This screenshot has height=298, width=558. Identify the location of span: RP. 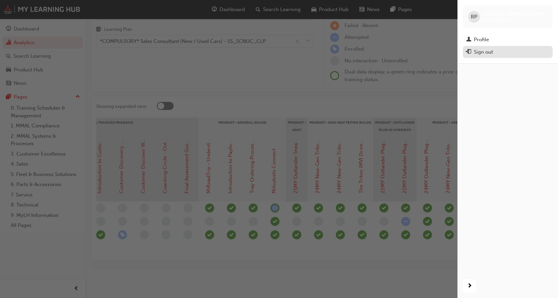
(474, 17).